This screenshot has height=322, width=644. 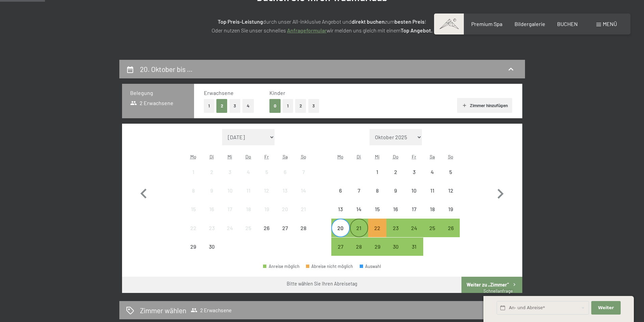 What do you see at coordinates (303, 172) in the screenshot?
I see `div: Sun Sep 07 2025` at bounding box center [303, 172].